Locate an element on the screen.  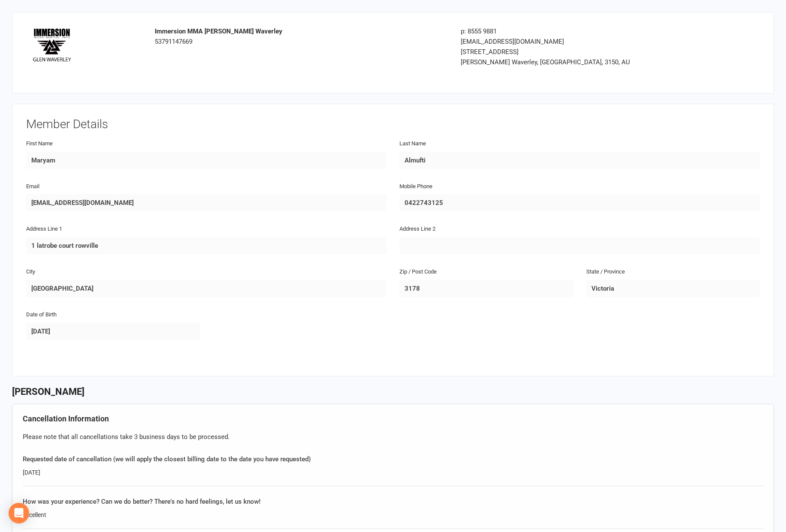
div: Excellent is located at coordinates (393, 515).